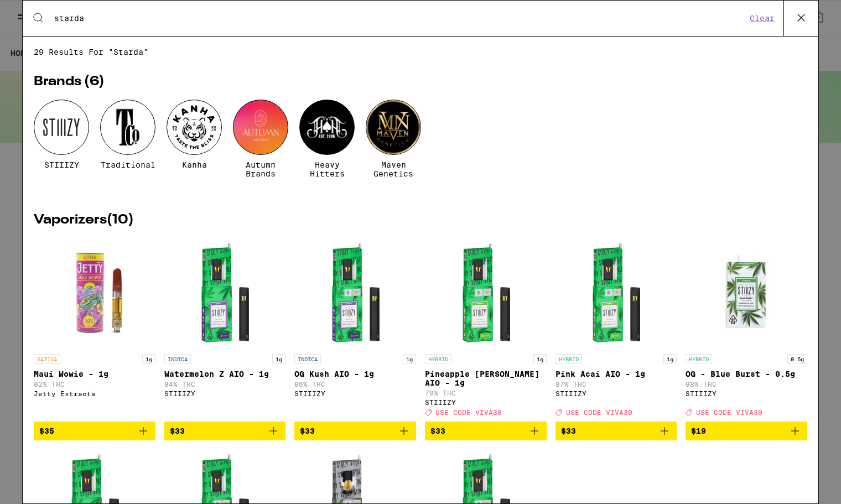 This screenshot has width=841, height=504. Describe the element at coordinates (762, 18) in the screenshot. I see `button: Clear` at that location.